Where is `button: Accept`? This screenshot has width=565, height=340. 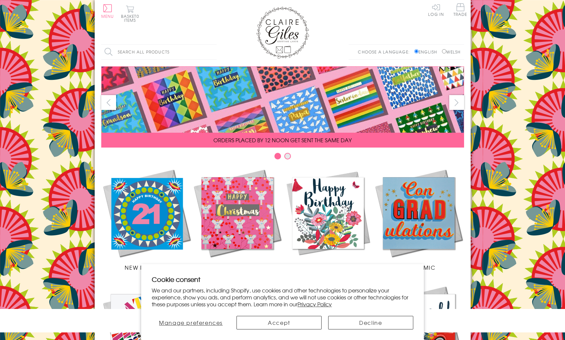
button: Accept is located at coordinates (279, 322).